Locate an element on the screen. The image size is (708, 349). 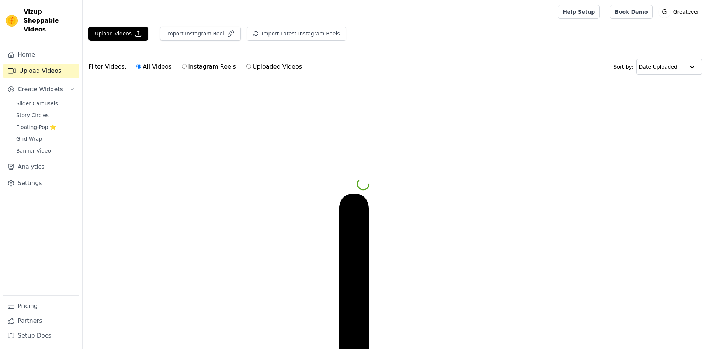
img: Vizup is located at coordinates (12, 21).